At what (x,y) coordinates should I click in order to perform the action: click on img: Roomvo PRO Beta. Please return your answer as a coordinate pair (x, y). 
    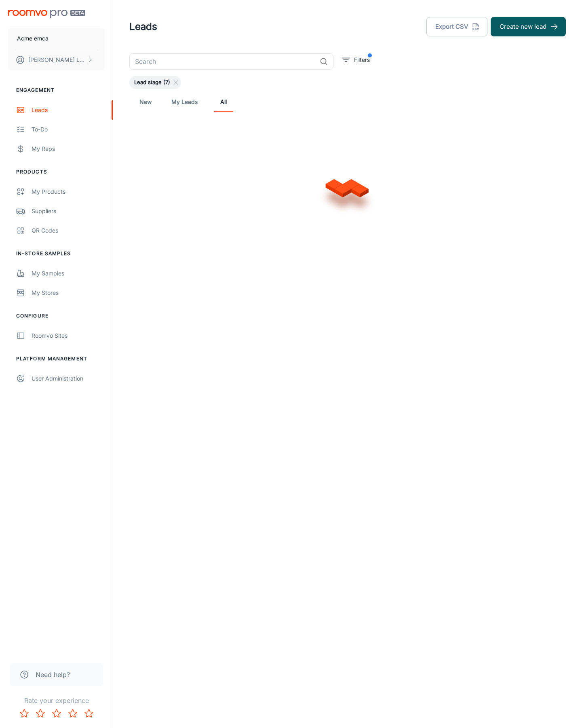
    Looking at the image, I should click on (46, 14).